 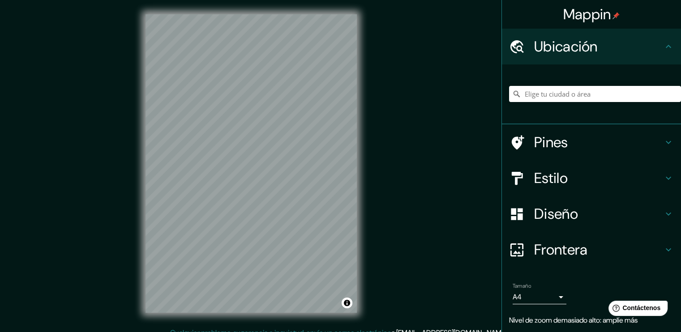 I want to click on p: Nivel de zoom demasiado alto: amplíe más, so click(x=591, y=320).